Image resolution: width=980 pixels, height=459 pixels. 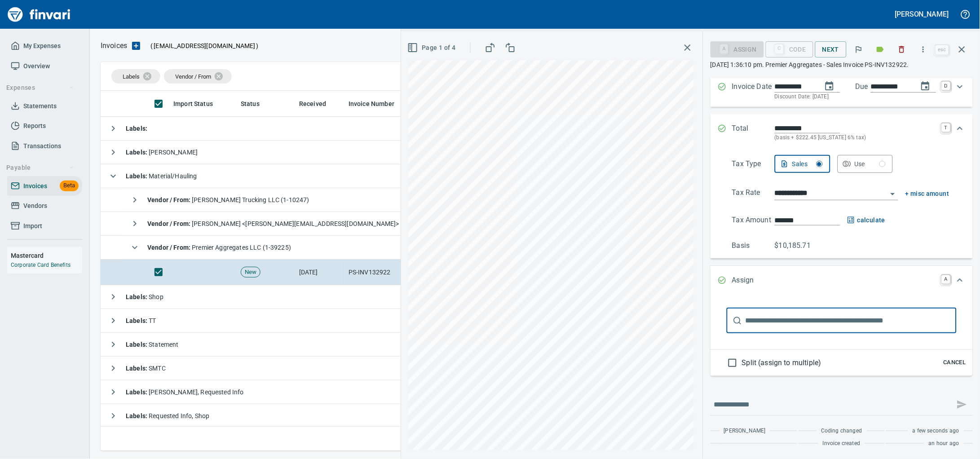 What do you see at coordinates (193, 76) in the screenshot?
I see `span: Vendor / From` at bounding box center [193, 76].